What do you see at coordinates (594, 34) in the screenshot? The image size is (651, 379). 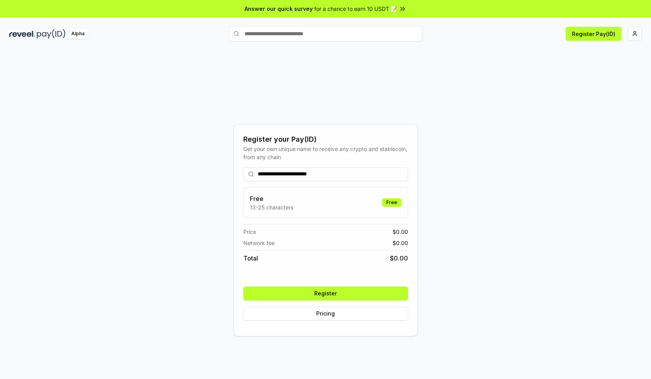 I see `button: Register Pay(ID)` at bounding box center [594, 34].